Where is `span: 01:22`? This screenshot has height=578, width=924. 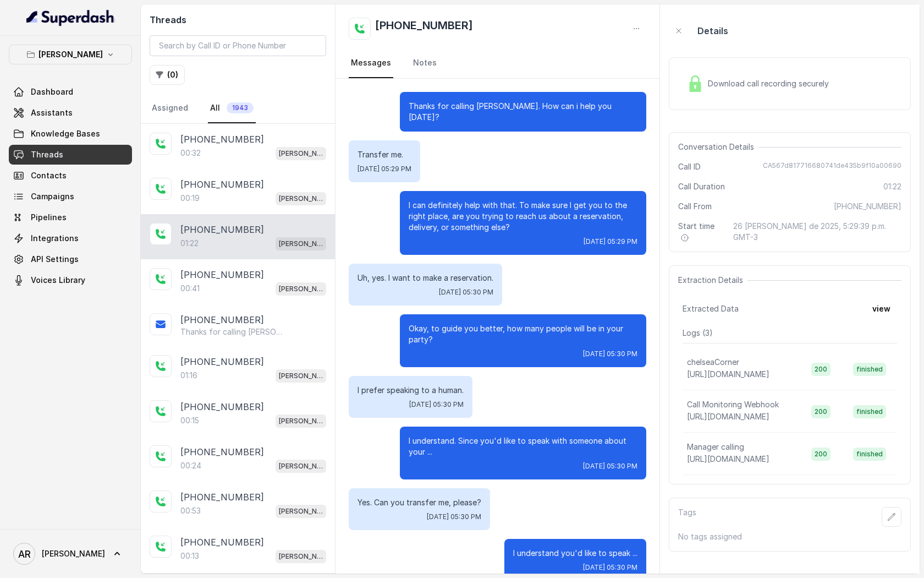
span: 01:22 is located at coordinates (892, 186).